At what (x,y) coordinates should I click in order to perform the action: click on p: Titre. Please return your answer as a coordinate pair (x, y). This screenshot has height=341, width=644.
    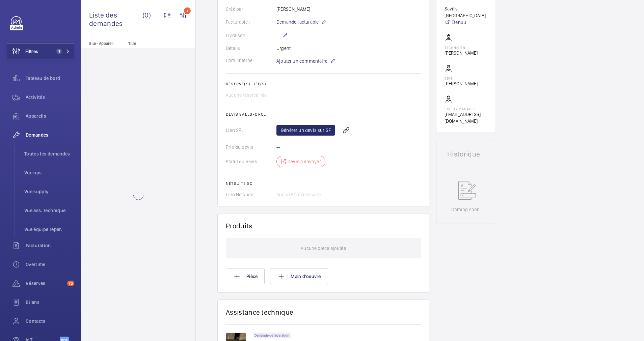
    Looking at the image, I should click on (151, 44).